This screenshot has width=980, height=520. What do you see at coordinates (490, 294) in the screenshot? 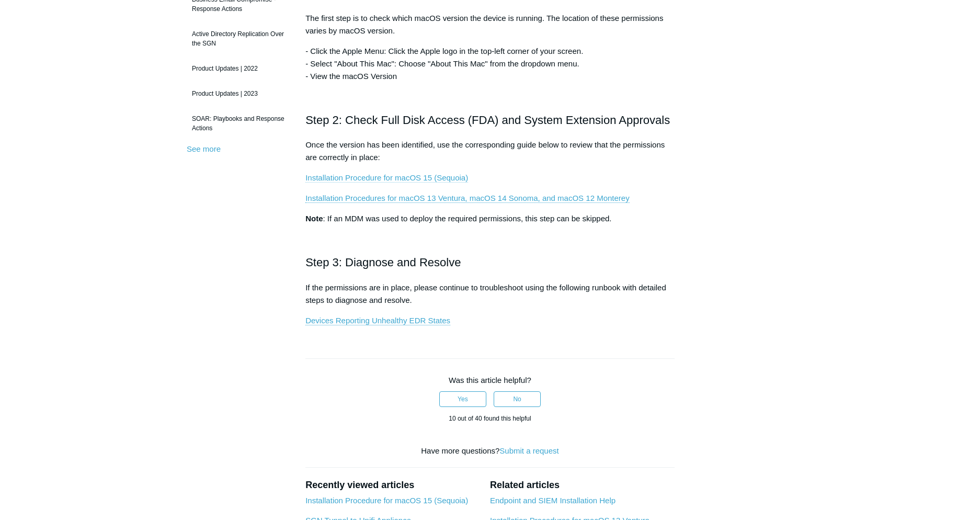
I see `p: If the permissions are in place, please continue to troubleshoot using the following runbook with...` at bounding box center [490, 294].